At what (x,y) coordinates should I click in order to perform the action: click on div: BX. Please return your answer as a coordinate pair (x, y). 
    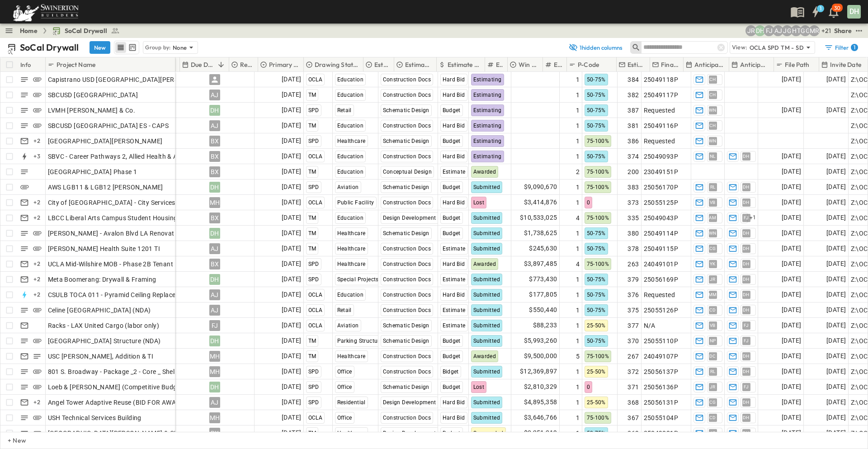
    Looking at the image, I should click on (215, 264).